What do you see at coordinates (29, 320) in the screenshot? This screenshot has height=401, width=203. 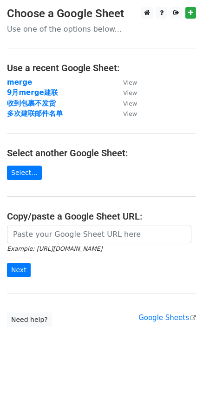 I see `a: Need help?` at bounding box center [29, 320].